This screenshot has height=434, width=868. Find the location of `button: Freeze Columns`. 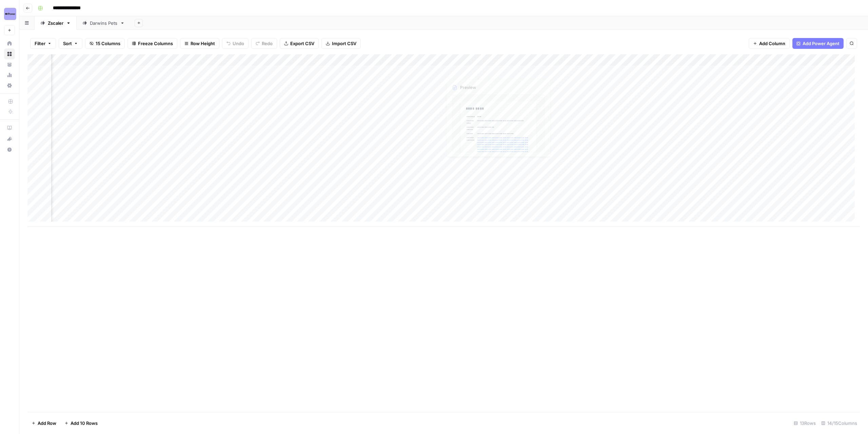

button: Freeze Columns is located at coordinates (152, 44).